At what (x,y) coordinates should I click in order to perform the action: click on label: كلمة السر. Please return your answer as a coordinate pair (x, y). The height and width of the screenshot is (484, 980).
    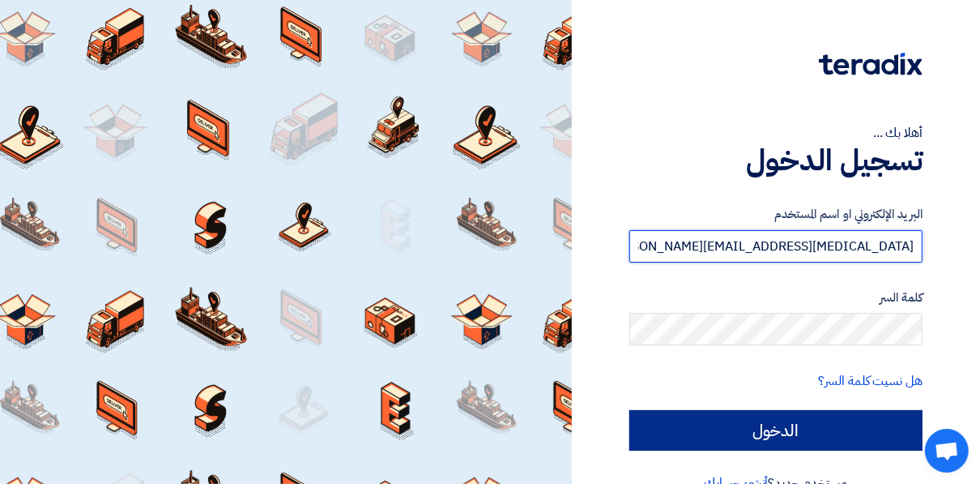
    Looking at the image, I should click on (776, 297).